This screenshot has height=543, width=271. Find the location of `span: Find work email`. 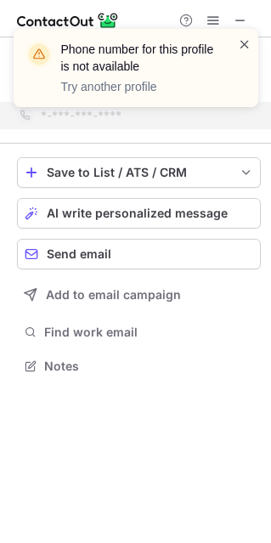

span: Find work email is located at coordinates (149, 332).